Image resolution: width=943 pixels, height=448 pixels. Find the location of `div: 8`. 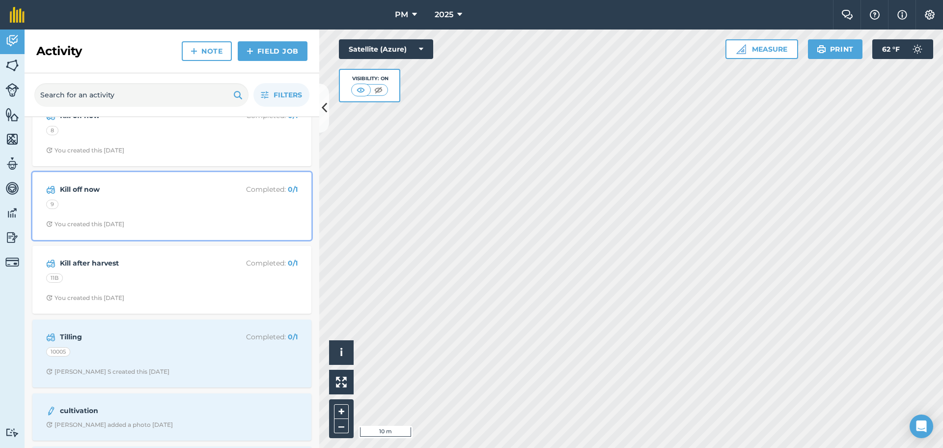

div: 8 is located at coordinates (52, 131).